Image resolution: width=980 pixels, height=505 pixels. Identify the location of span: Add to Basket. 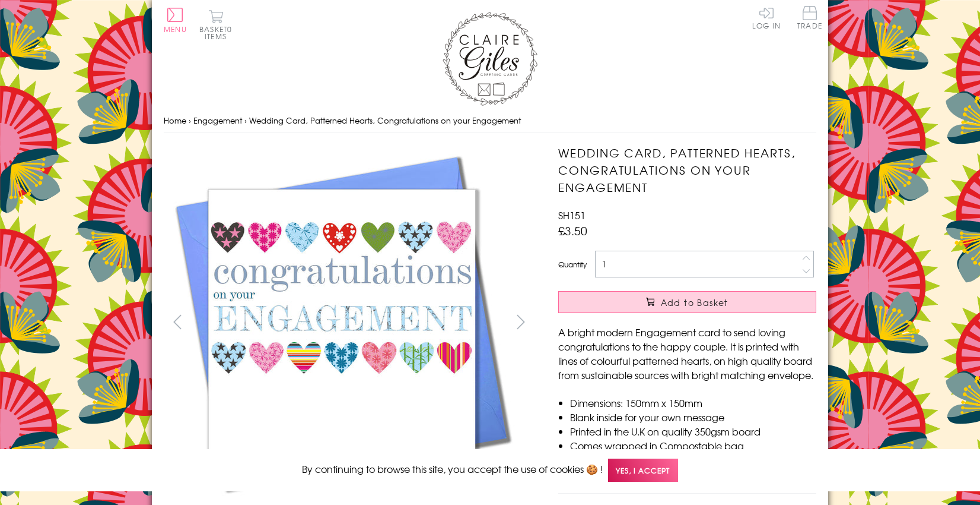
(695, 302).